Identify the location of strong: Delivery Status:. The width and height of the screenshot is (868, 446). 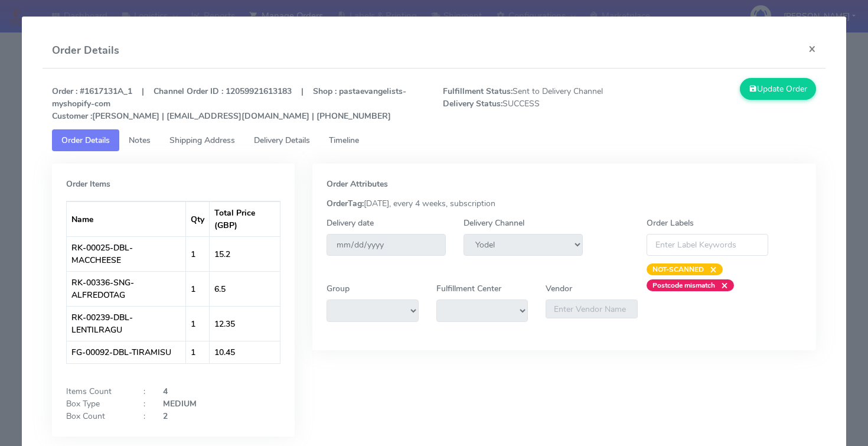
(472, 104).